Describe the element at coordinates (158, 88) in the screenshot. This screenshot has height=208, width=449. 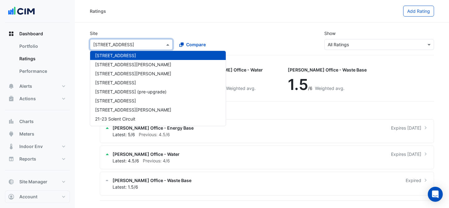
I see `ng-dropdown-panel: Options list` at that location.